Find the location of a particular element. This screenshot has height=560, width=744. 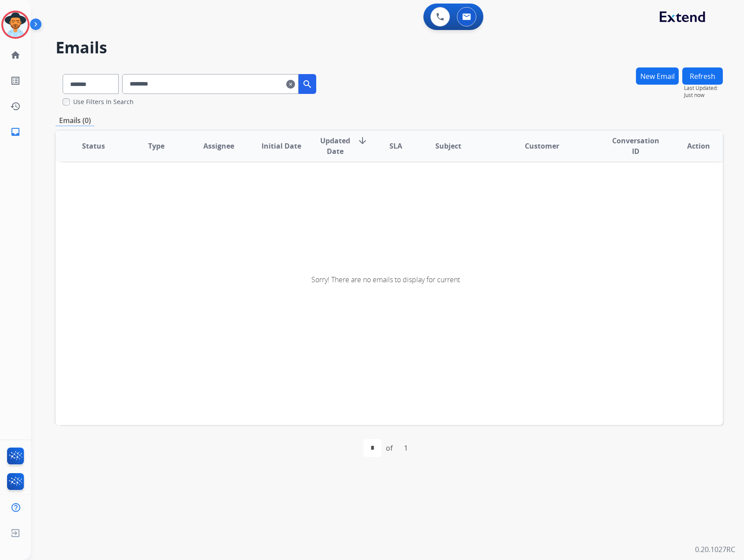

span: Updated Date is located at coordinates (335, 146).